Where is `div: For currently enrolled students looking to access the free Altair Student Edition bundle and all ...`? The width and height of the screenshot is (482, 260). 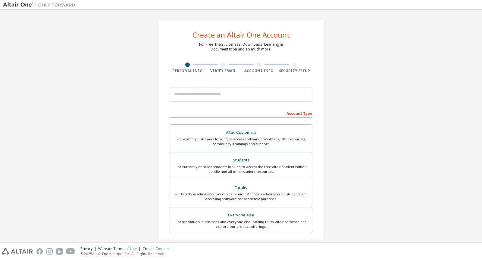 div: For currently enrolled students looking to access the free Altair Student Edition bundle and all ... is located at coordinates (241, 170).